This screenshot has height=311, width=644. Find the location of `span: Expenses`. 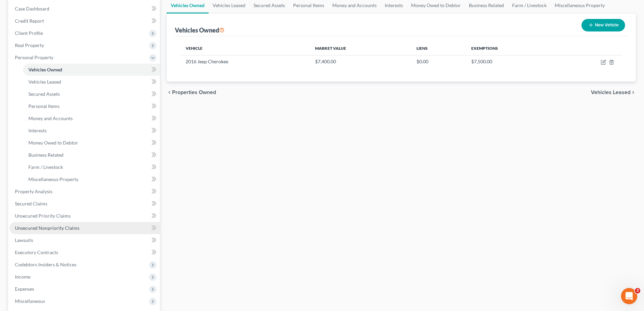

span: Expenses is located at coordinates (25, 288).